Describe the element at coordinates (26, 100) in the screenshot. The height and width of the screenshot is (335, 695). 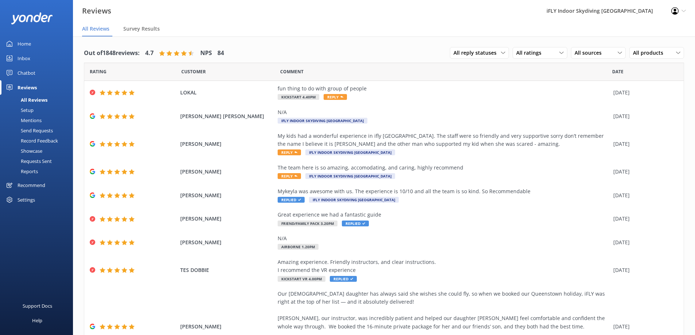
I see `div: All Reviews` at that location.